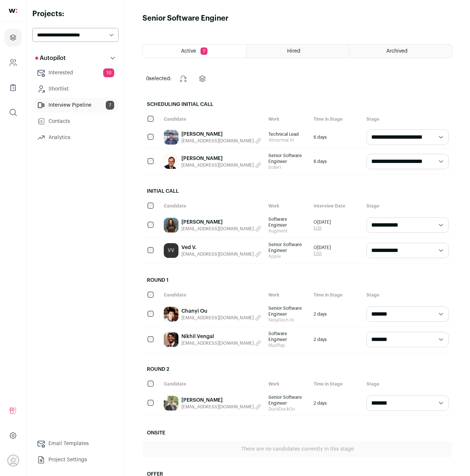 This screenshot has height=476, width=470. I want to click on button: Open dropdown, so click(13, 460).